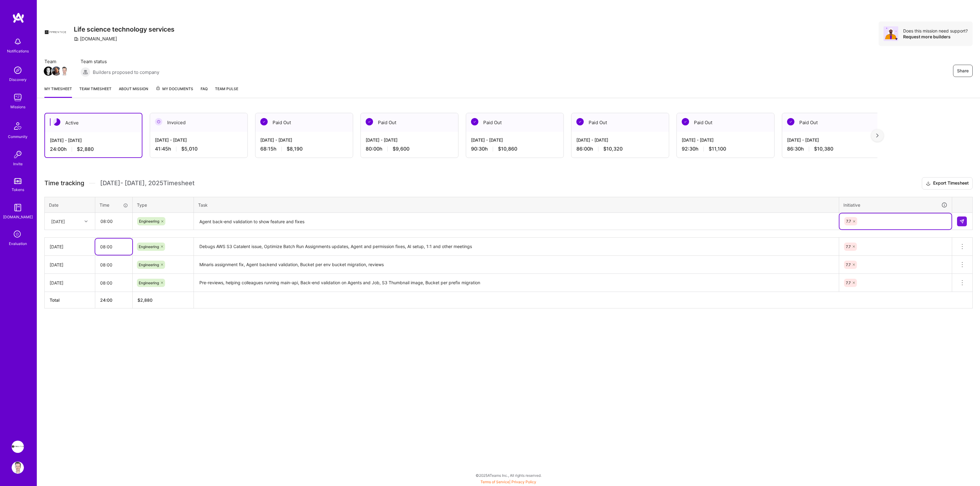 The width and height of the screenshot is (980, 486). I want to click on i: icon Download, so click(928, 183).